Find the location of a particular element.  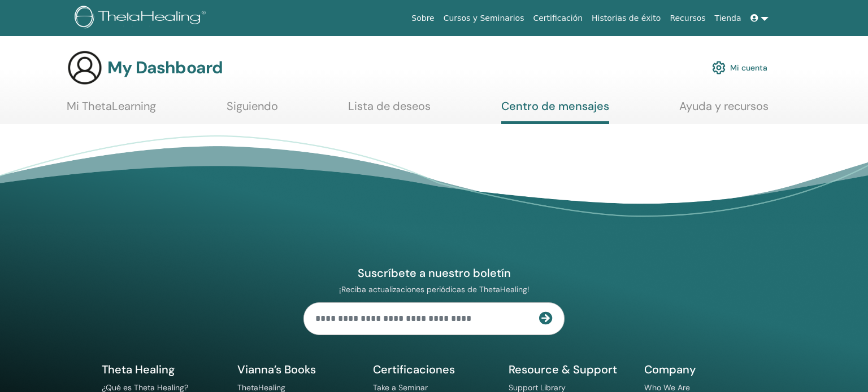

a: Centro de mensajes is located at coordinates (555, 112).